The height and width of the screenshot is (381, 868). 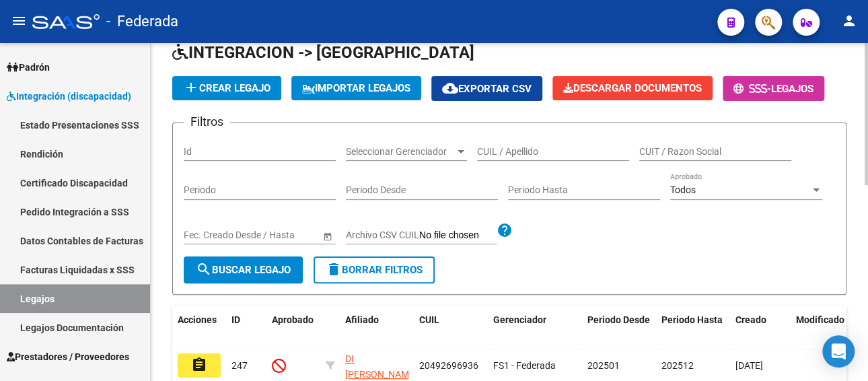 What do you see at coordinates (208, 235) in the screenshot?
I see `input: Fecha inicio` at bounding box center [208, 235].